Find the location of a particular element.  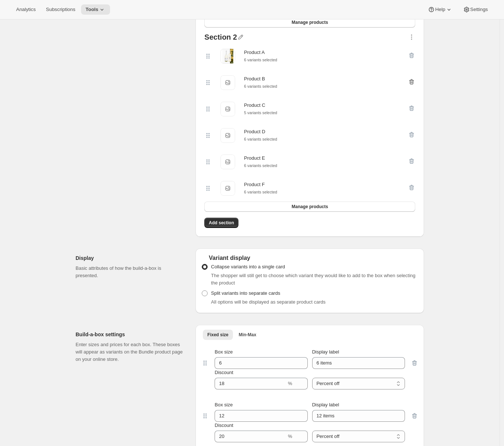

div: Product D is located at coordinates (260, 132).